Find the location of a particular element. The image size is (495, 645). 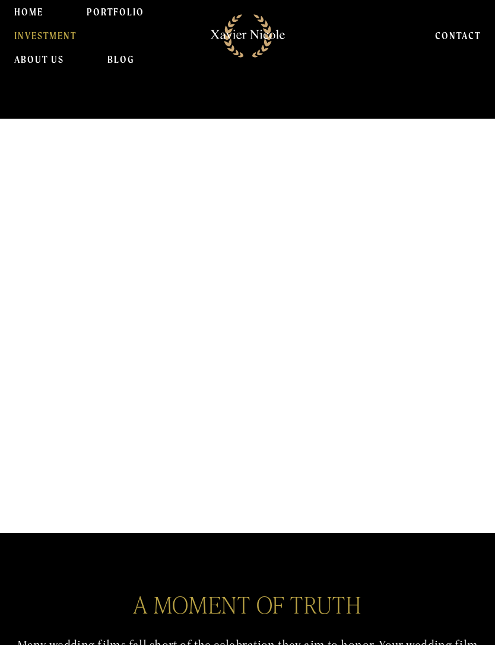

h1: Why Settle For ORDINARY ? is located at coordinates (227, 324).